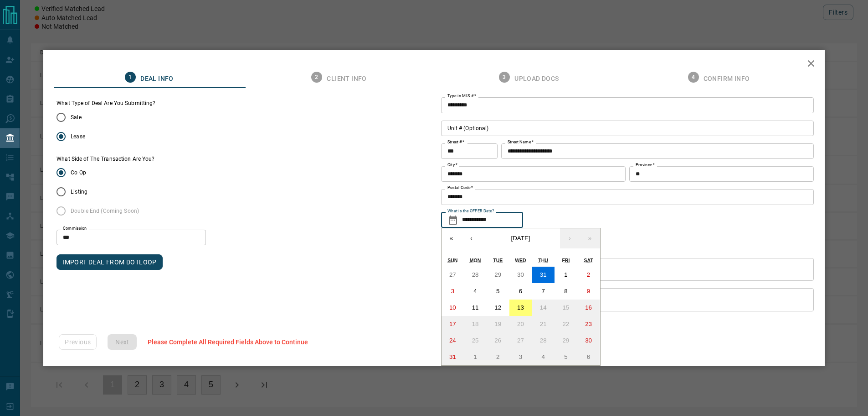 The width and height of the screenshot is (868, 416). I want to click on abbr: August 13, 2025, so click(520, 307).